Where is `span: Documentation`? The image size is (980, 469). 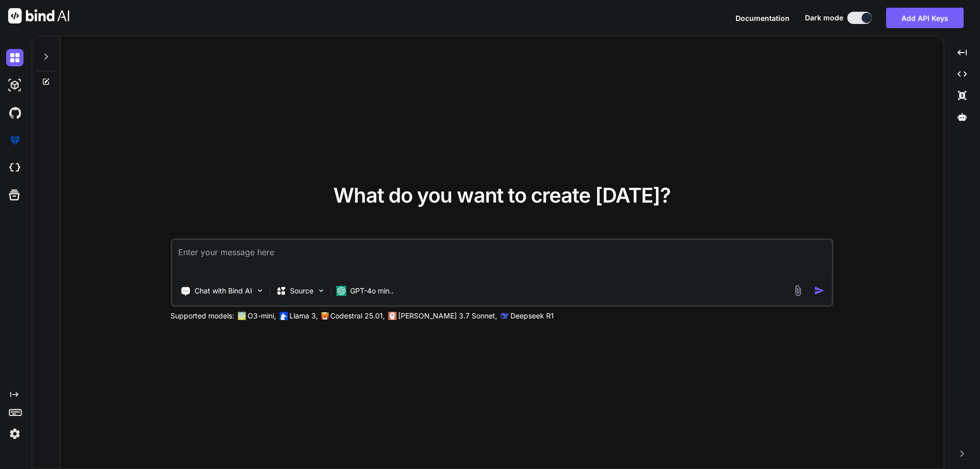
span: Documentation is located at coordinates (763, 18).